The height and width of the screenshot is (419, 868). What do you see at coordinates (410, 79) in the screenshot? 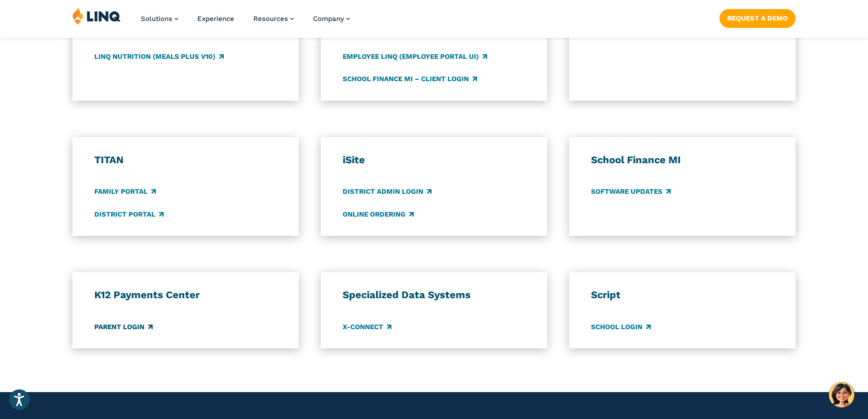
I see `a: School Finance MI – Client Login` at bounding box center [410, 79].